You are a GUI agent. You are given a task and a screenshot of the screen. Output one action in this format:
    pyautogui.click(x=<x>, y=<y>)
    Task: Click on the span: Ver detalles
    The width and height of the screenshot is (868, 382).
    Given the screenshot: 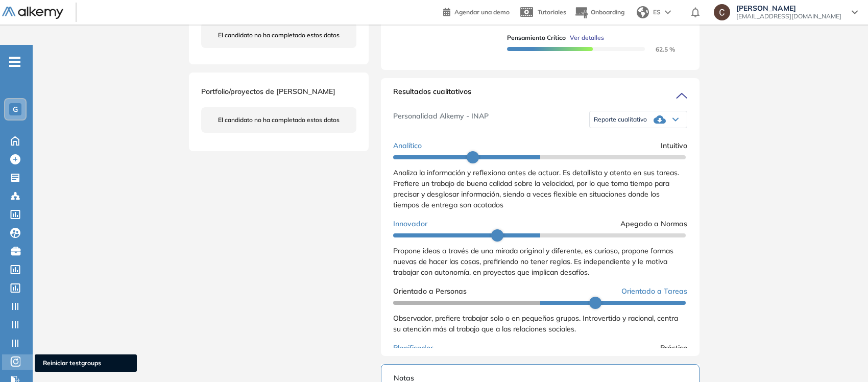 What is the action you would take?
    pyautogui.click(x=587, y=37)
    